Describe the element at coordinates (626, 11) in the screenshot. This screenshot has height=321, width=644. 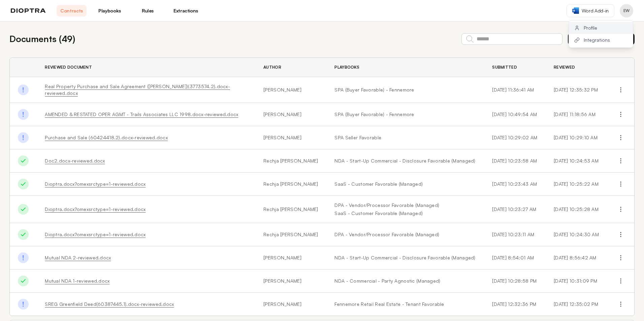
I see `button: Profile menu` at that location.